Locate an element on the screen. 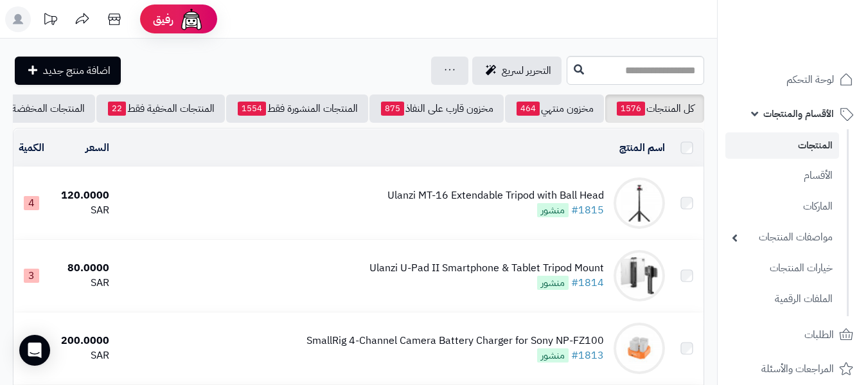  span: 875 is located at coordinates (392, 108).